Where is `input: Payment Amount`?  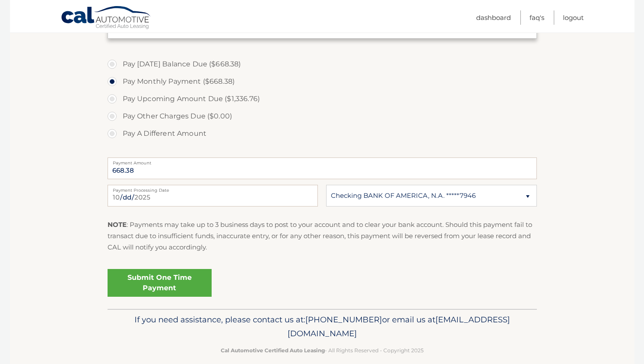
input: Payment Amount is located at coordinates (322, 168).